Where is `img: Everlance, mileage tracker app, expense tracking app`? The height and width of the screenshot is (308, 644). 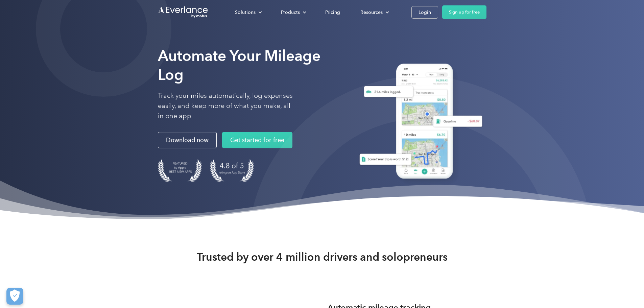
img: Everlance, mileage tracker app, expense tracking app is located at coordinates (419, 122).